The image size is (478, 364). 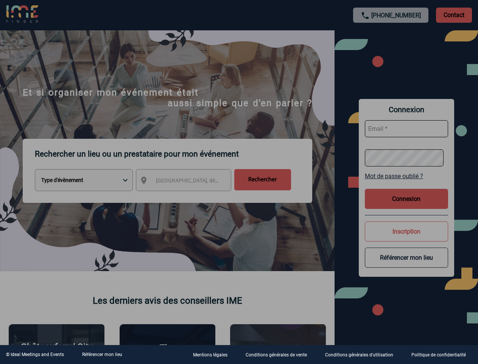 What do you see at coordinates (213, 354) in the screenshot?
I see `a: Mentions légales` at bounding box center [213, 354].